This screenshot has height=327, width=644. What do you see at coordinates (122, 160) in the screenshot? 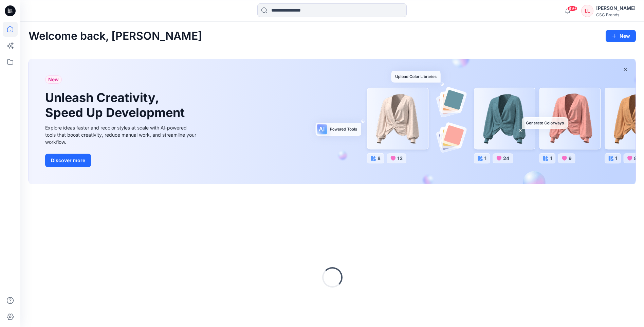
I see `a: Discover more` at bounding box center [122, 160].